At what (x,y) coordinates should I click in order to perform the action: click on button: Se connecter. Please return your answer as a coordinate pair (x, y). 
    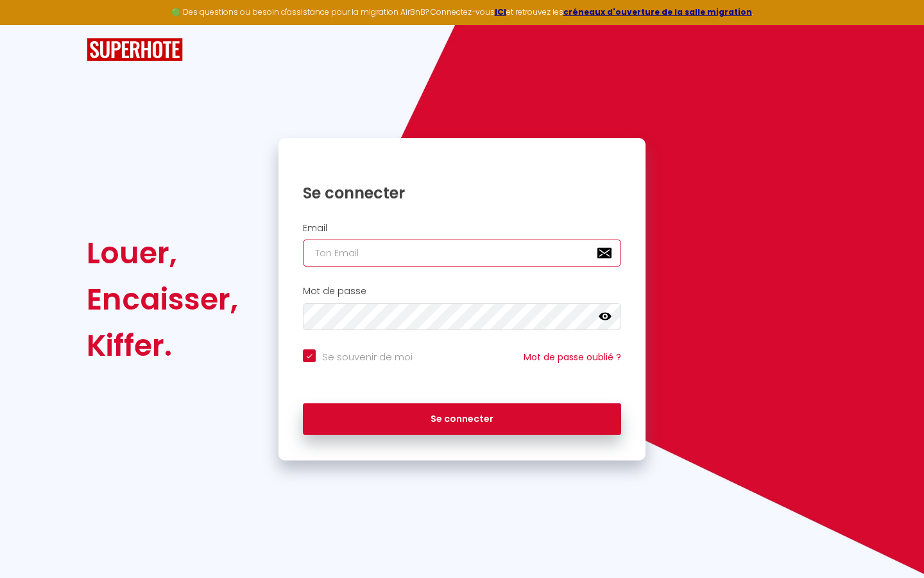
    Looking at the image, I should click on (462, 419).